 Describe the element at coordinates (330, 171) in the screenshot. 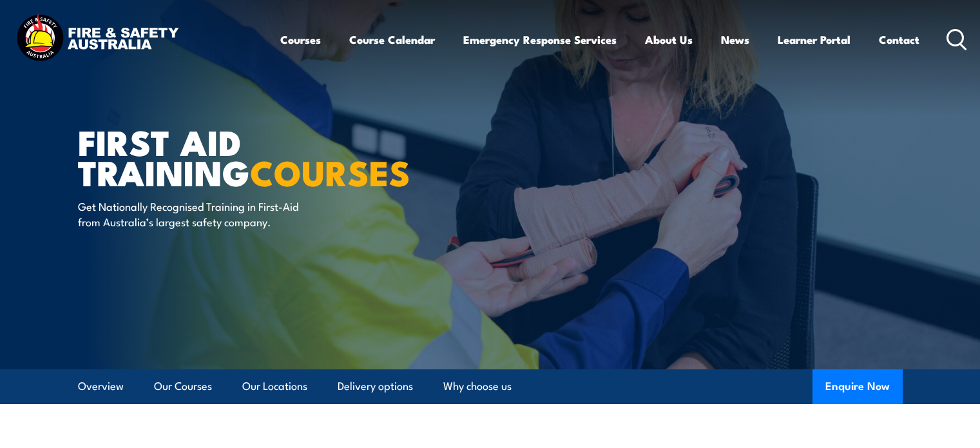

I see `strong: COURSES` at that location.